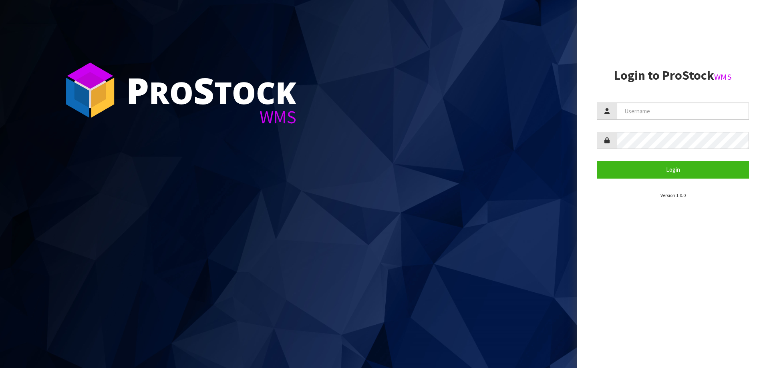  Describe the element at coordinates (673, 195) in the screenshot. I see `small: Version 1.0.0` at that location.